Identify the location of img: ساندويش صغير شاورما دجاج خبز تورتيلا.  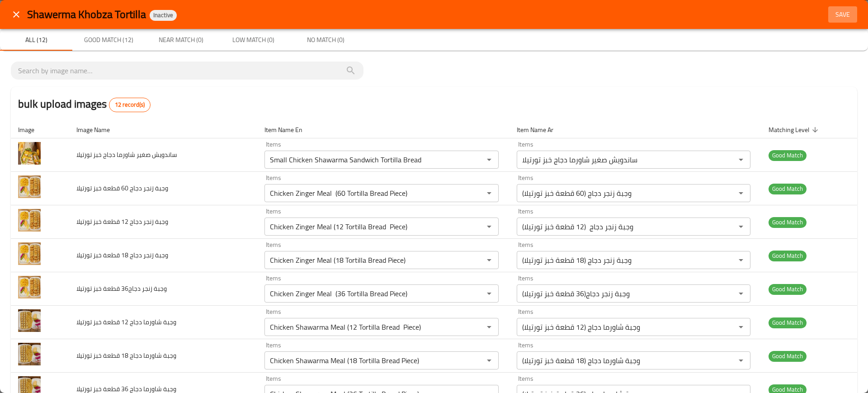
(29, 154).